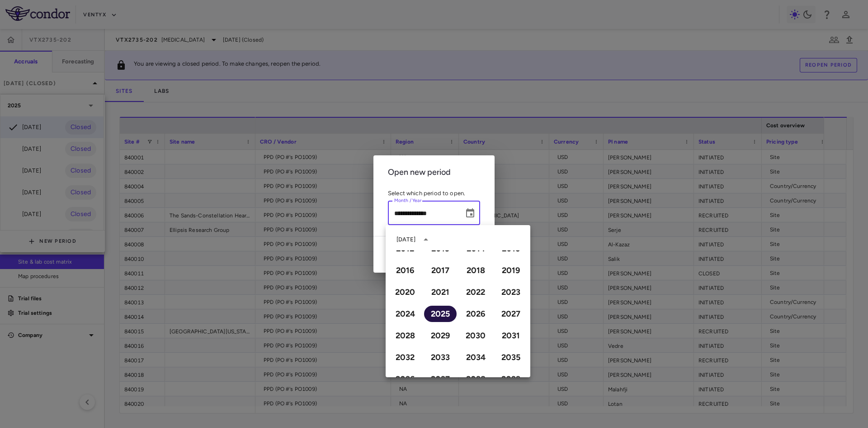 The image size is (868, 428). What do you see at coordinates (475, 314) in the screenshot?
I see `button: 2026` at bounding box center [475, 314].